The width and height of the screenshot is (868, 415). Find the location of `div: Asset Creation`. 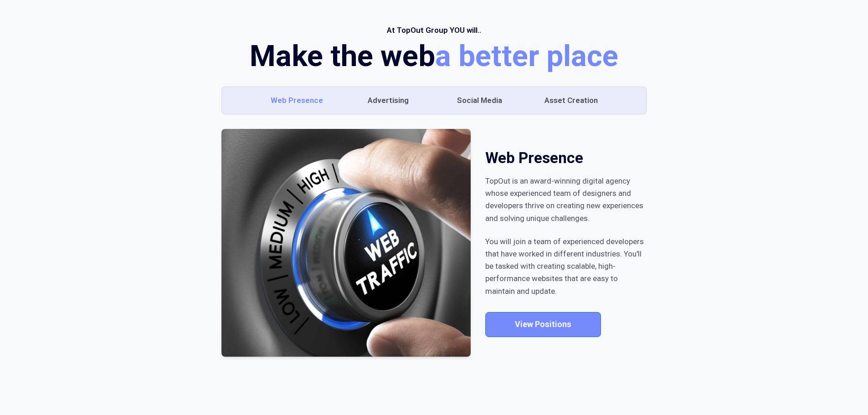

div: Asset Creation is located at coordinates (571, 100).